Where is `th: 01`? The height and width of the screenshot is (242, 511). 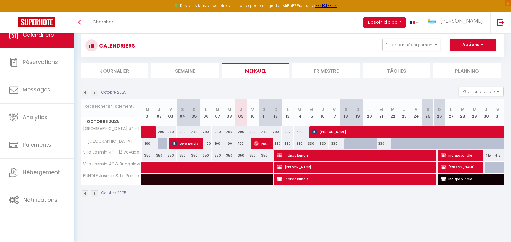
th: 01 is located at coordinates (148, 113).